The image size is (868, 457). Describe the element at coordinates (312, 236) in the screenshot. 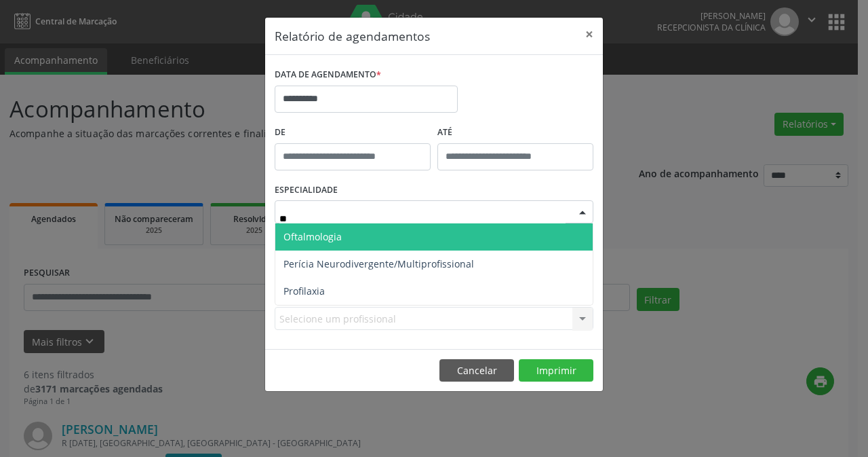

I see `span: Oftalmologia` at that location.